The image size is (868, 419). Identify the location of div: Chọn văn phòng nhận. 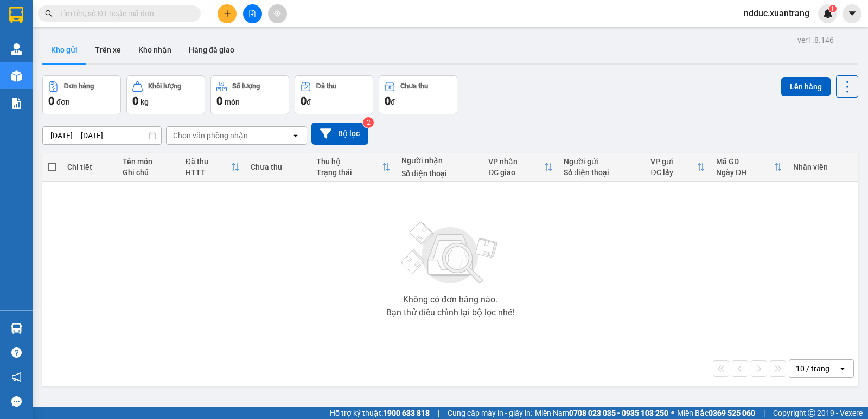
(211, 136).